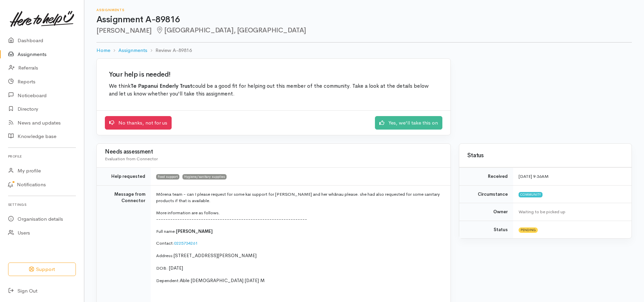 The height and width of the screenshot is (302, 644). Describe the element at coordinates (299, 268) in the screenshot. I see `p: DOB:` at that location.